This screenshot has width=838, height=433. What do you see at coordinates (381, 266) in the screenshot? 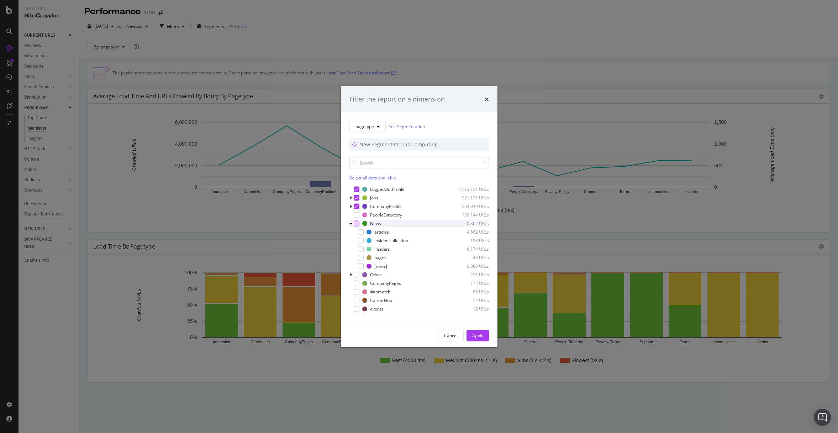
I see `div: [none]` at bounding box center [381, 266].